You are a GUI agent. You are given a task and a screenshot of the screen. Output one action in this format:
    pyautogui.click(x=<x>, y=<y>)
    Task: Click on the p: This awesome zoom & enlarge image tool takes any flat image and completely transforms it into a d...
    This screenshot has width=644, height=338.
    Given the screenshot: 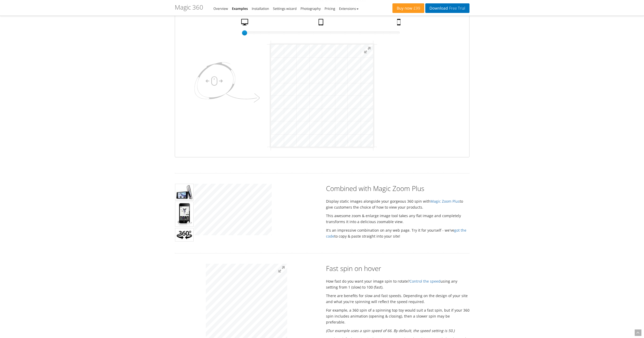 What is the action you would take?
    pyautogui.click(x=398, y=219)
    